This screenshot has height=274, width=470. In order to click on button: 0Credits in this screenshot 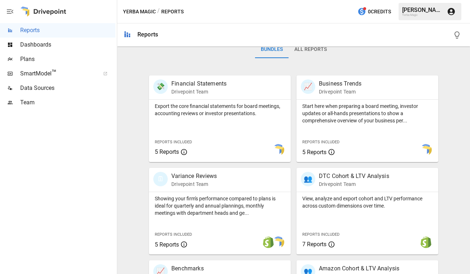, I will do `click(374, 12)`.